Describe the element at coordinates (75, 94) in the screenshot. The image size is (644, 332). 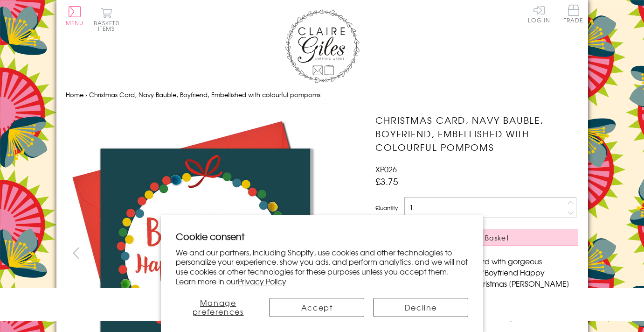
I see `a: Home` at that location.